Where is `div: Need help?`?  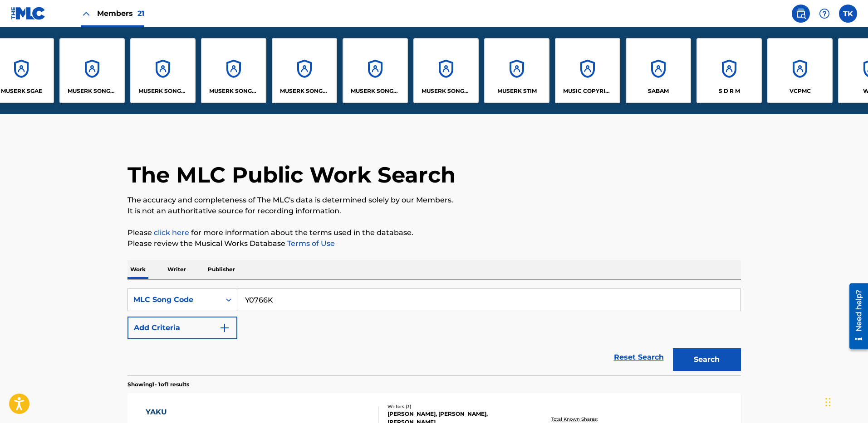 div: Need help? is located at coordinates (16, 31).